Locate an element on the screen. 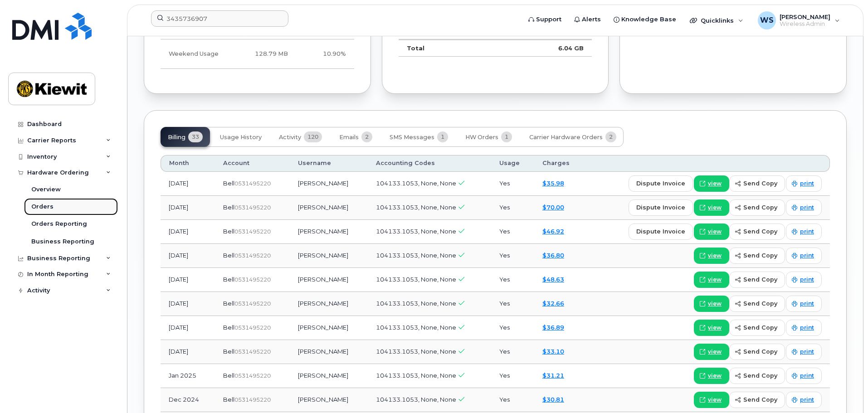 The width and height of the screenshot is (868, 413). button: dispute invoice is located at coordinates (660, 184).